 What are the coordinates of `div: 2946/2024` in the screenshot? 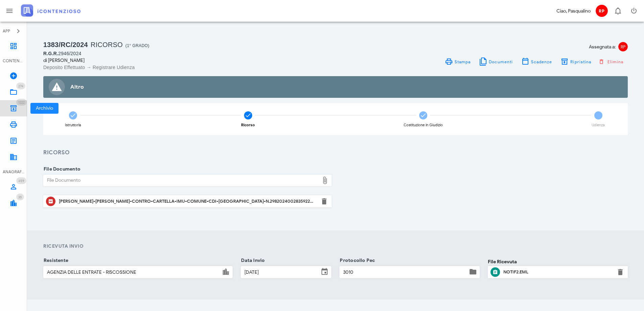 It's located at (187, 53).